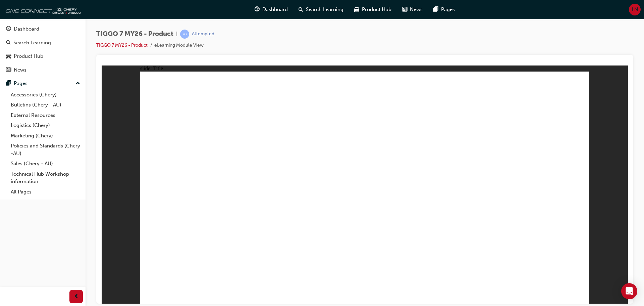 The image size is (644, 306). Describe the element at coordinates (629, 291) in the screenshot. I see `div: Open Intercom Messenger` at that location.